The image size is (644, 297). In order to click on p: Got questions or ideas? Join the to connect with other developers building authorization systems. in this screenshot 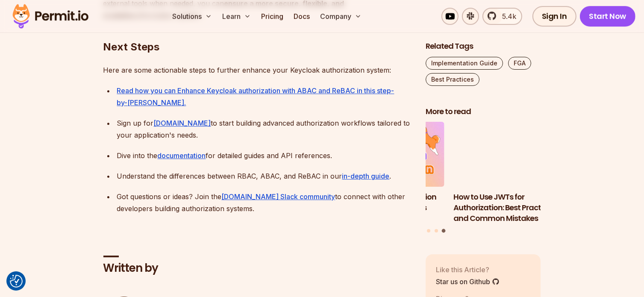, I will do `click(265, 203)`.